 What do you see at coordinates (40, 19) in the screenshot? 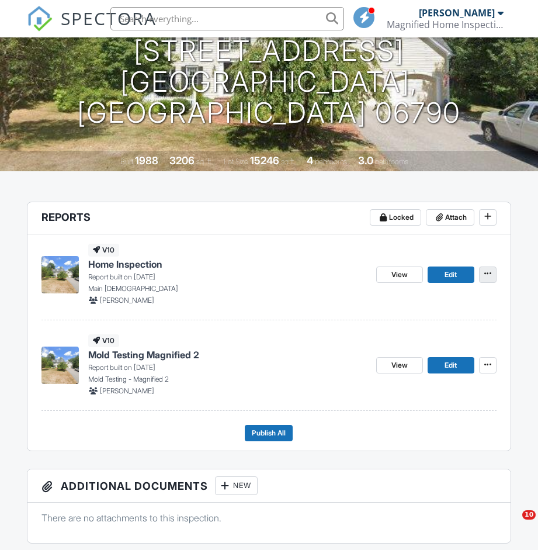
I see `img: The Best Home Inspection Software - Spectora` at bounding box center [40, 19].